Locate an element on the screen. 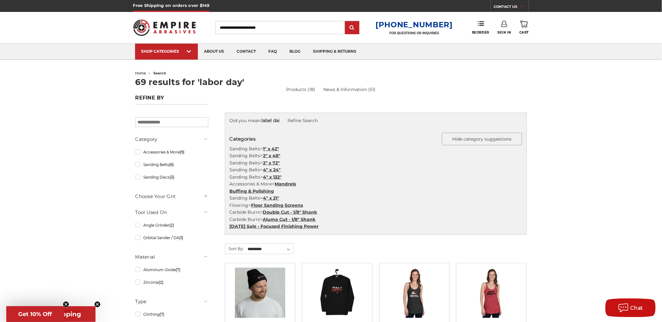 The width and height of the screenshot is (662, 322). a: Aluminum Oxide is located at coordinates (172, 270).